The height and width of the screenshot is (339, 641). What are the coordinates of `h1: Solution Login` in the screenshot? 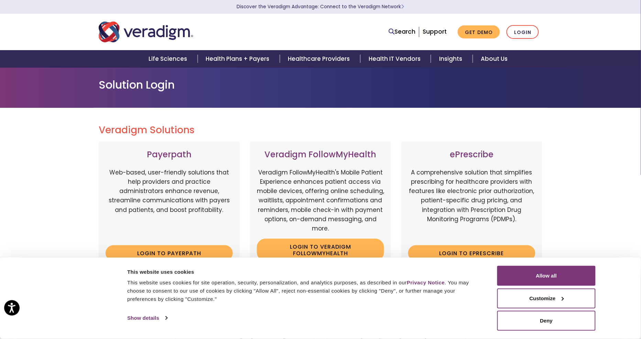 It's located at (320, 85).